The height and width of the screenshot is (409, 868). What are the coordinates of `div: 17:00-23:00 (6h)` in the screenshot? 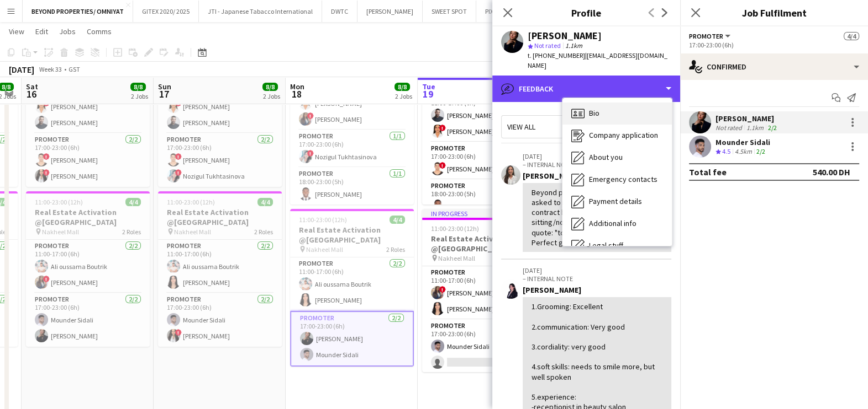 It's located at (773, 44).